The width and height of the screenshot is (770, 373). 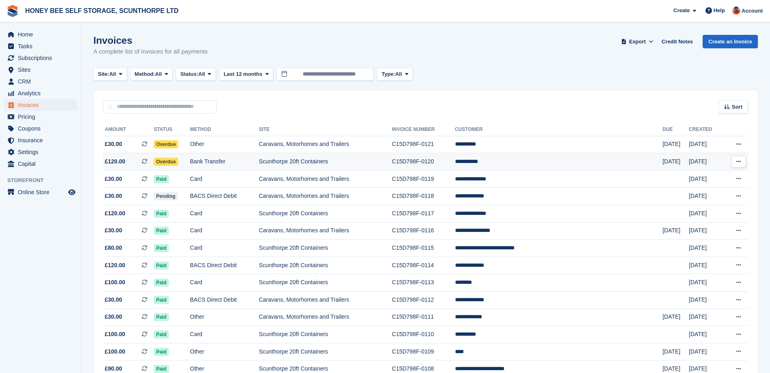 I want to click on span: Help, so click(x=719, y=11).